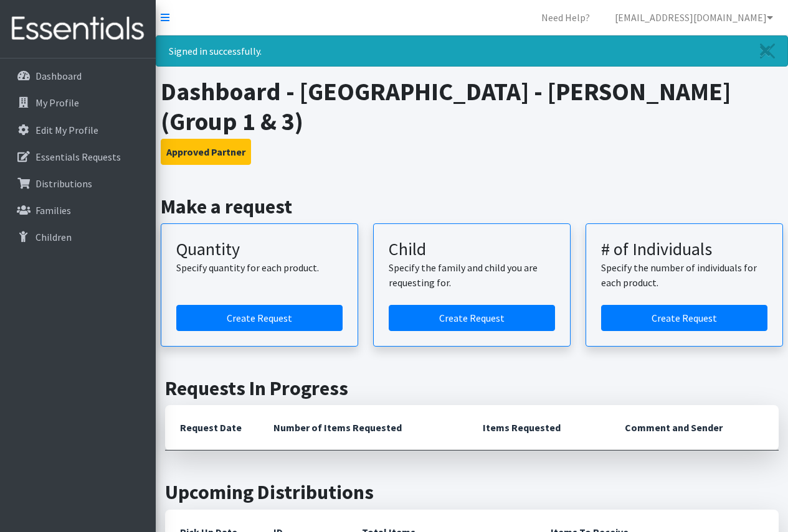  Describe the element at coordinates (767, 51) in the screenshot. I see `a: Close` at that location.